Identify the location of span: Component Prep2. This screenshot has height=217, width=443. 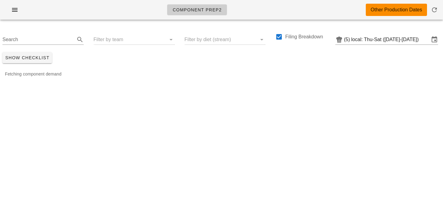
(197, 10).